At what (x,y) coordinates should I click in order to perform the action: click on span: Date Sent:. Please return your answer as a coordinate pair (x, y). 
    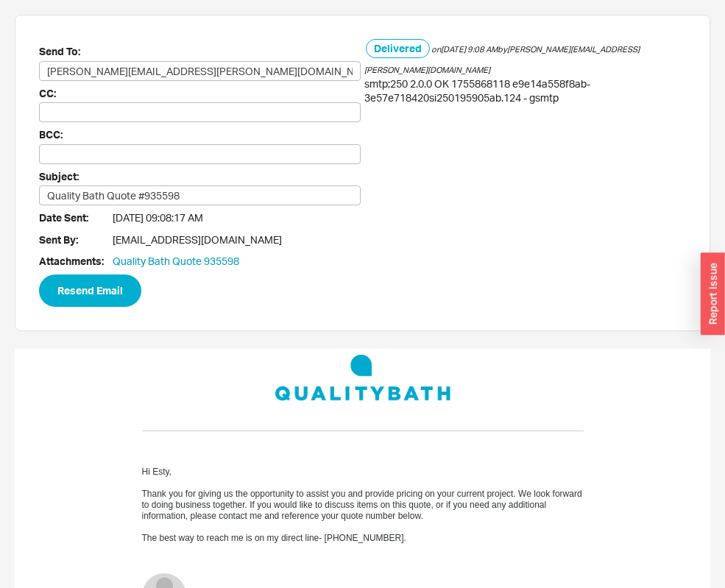
    Looking at the image, I should click on (76, 218).